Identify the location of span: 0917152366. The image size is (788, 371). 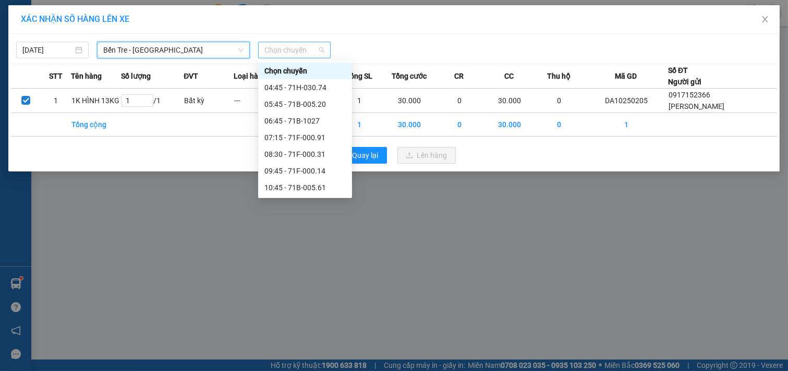
(689, 95).